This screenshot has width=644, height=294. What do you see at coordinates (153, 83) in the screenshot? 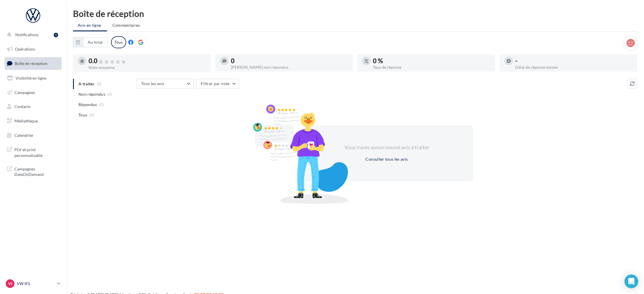
I see `span: Tous les avis` at bounding box center [153, 83].